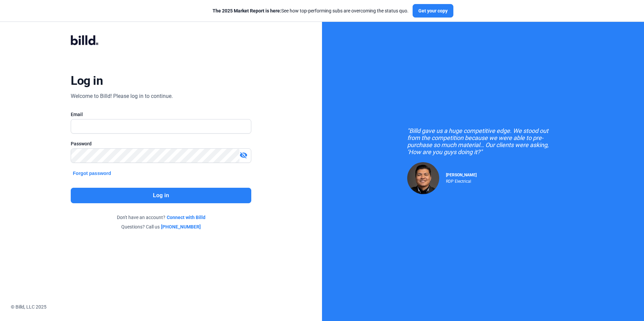 The height and width of the screenshot is (321, 644). I want to click on div: Password, so click(161, 144).